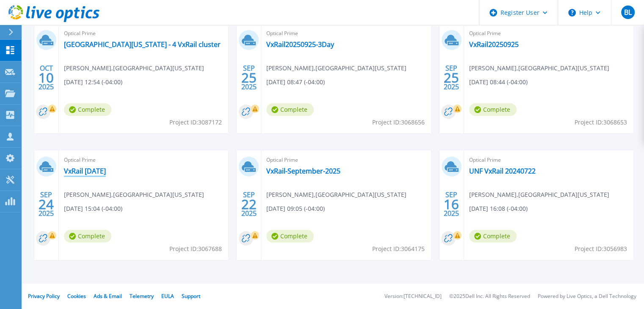 The image size is (644, 309). Describe the element at coordinates (108, 296) in the screenshot. I see `a: Ads & Email` at that location.